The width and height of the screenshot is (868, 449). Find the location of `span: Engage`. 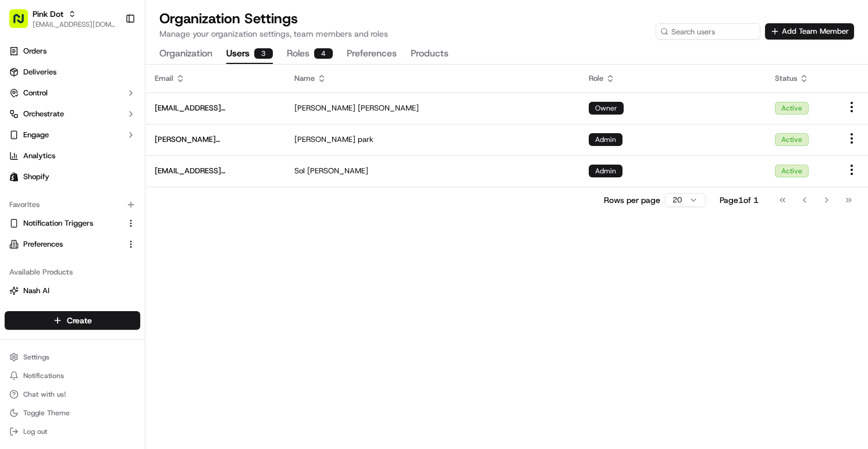

span: Engage is located at coordinates (36, 135).